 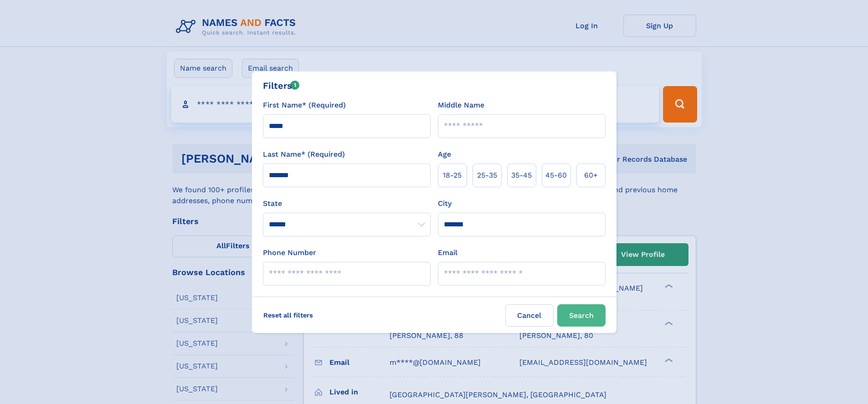 What do you see at coordinates (304, 105) in the screenshot?
I see `label: First Name* (Required)` at bounding box center [304, 105].